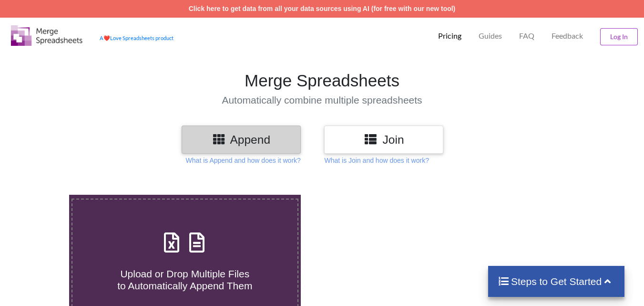  Describe the element at coordinates (384, 139) in the screenshot. I see `h3: Join` at that location.